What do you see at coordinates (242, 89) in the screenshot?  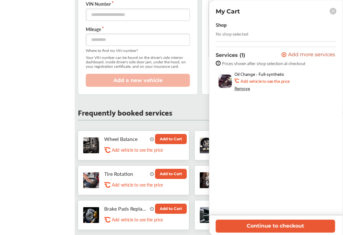 I see `div: Remove` at bounding box center [242, 89].